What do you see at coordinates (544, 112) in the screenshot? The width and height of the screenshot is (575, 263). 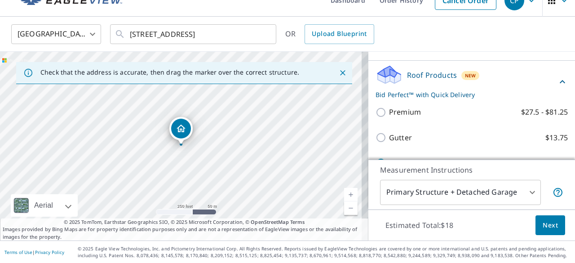 I see `p: $27.5 - $81.25` at bounding box center [544, 112].